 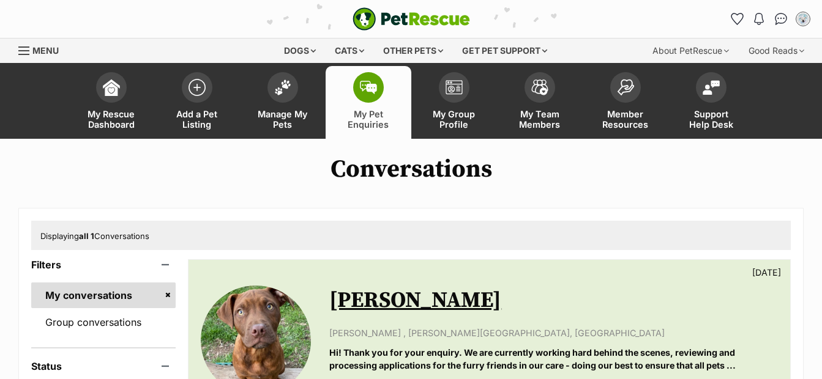 What do you see at coordinates (300, 51) in the screenshot?
I see `div: Dogs` at bounding box center [300, 51].